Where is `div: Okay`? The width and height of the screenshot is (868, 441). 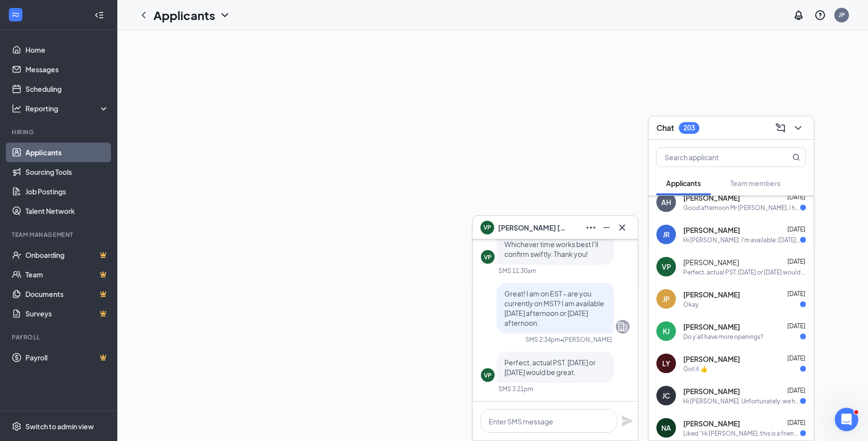 div: Okay is located at coordinates (690, 304).